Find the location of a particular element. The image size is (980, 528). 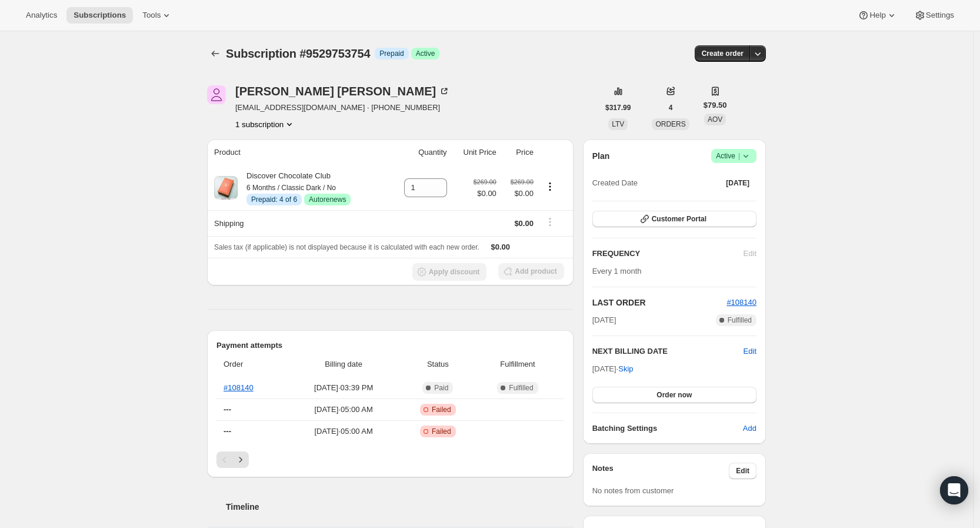

h2: Timeline is located at coordinates (399, 506).